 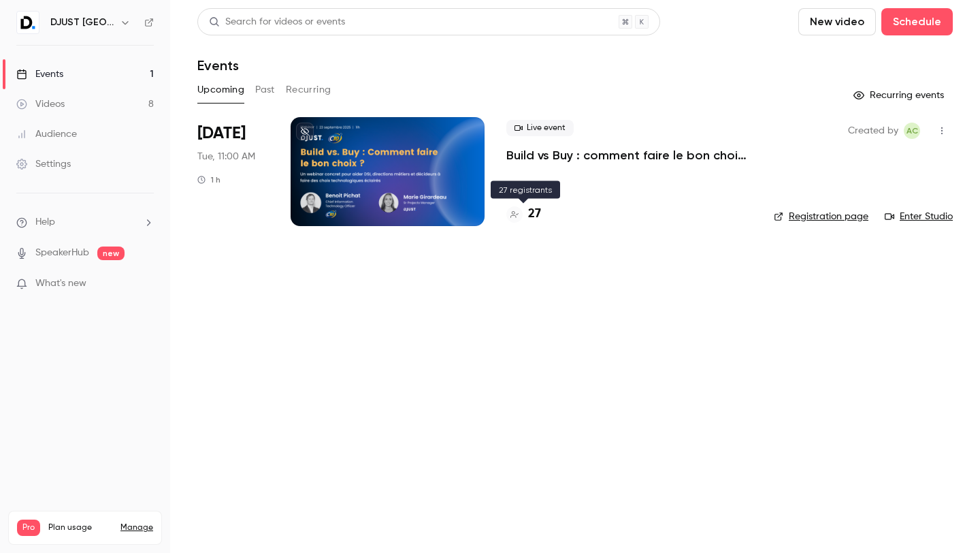 I want to click on span: AC, so click(x=912, y=131).